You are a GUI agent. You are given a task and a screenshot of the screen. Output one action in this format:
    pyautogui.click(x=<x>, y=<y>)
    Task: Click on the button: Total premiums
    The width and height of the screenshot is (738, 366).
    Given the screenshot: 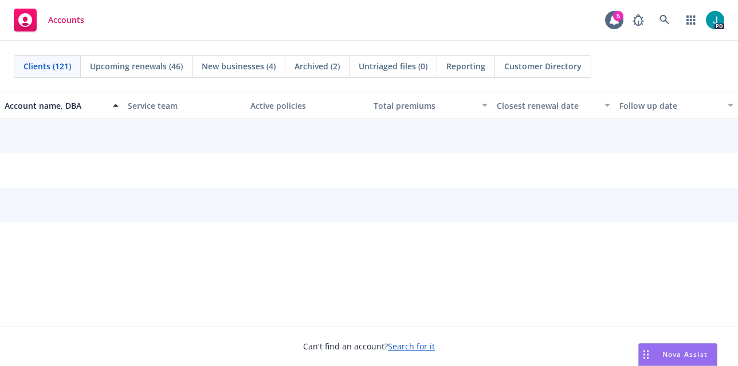 What is the action you would take?
    pyautogui.click(x=430, y=105)
    